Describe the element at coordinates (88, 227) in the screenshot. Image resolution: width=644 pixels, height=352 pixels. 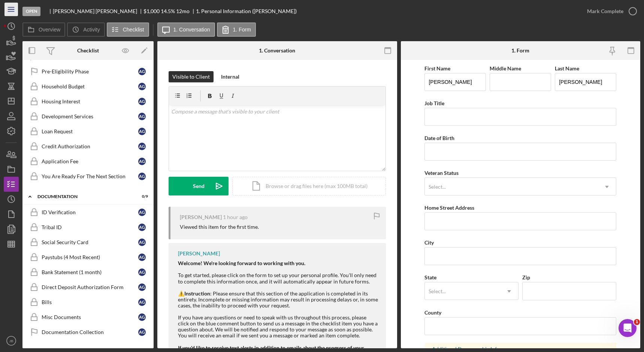
I see `a: Tribal IDAG` at that location.